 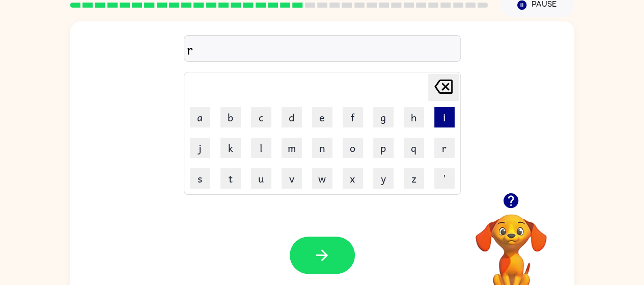 What do you see at coordinates (322, 178) in the screenshot?
I see `button: w` at bounding box center [322, 178].